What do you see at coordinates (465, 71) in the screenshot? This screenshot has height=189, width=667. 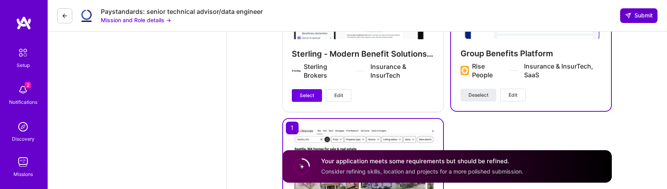 I see `img: Company logo` at bounding box center [465, 71].